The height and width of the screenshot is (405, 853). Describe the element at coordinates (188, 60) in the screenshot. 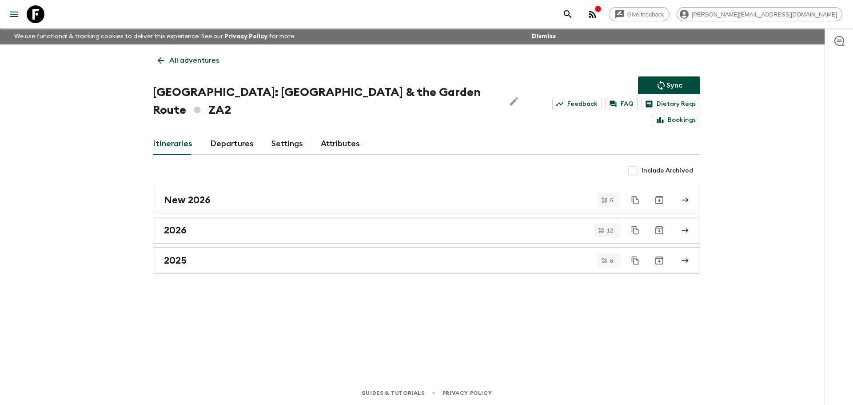

I see `a: All adventures` at that location.